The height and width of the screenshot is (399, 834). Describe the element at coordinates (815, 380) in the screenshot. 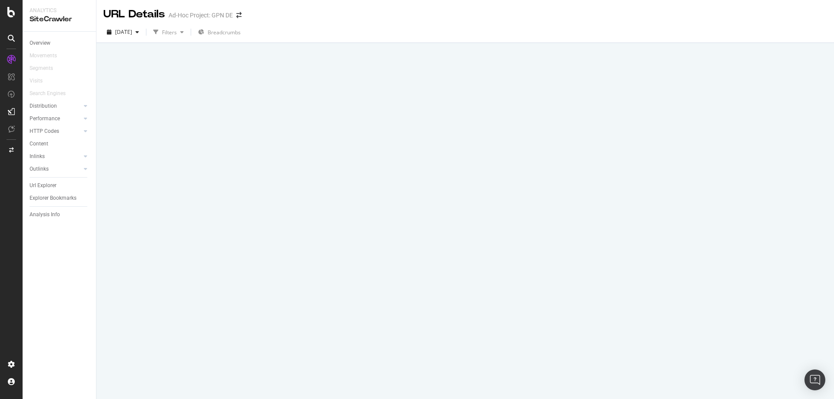

I see `div: Open Intercom Messenger` at that location.